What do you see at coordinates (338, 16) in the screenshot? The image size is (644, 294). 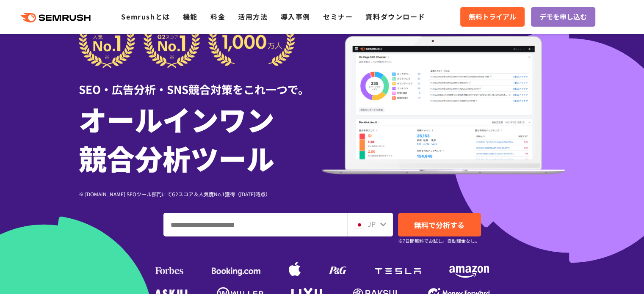 I see `a: セミナー` at bounding box center [338, 16].